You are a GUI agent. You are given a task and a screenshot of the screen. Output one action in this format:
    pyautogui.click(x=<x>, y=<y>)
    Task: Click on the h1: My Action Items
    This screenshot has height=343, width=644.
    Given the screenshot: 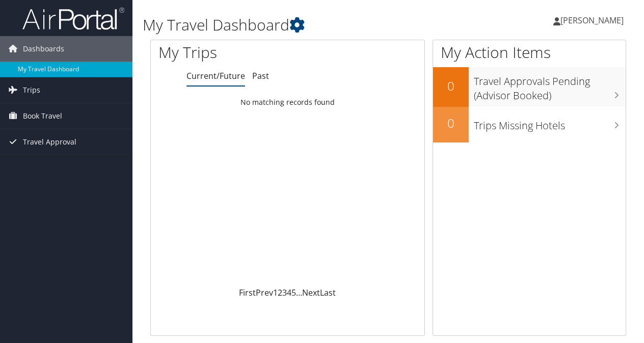 What is the action you would take?
    pyautogui.click(x=529, y=53)
    